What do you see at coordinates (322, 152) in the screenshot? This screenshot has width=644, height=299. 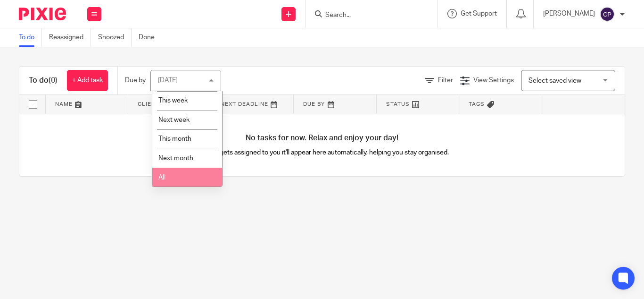 I see `p: As work gets assigned to you it'll appear here automatically, helping you stay organised.` at bounding box center [322, 152].